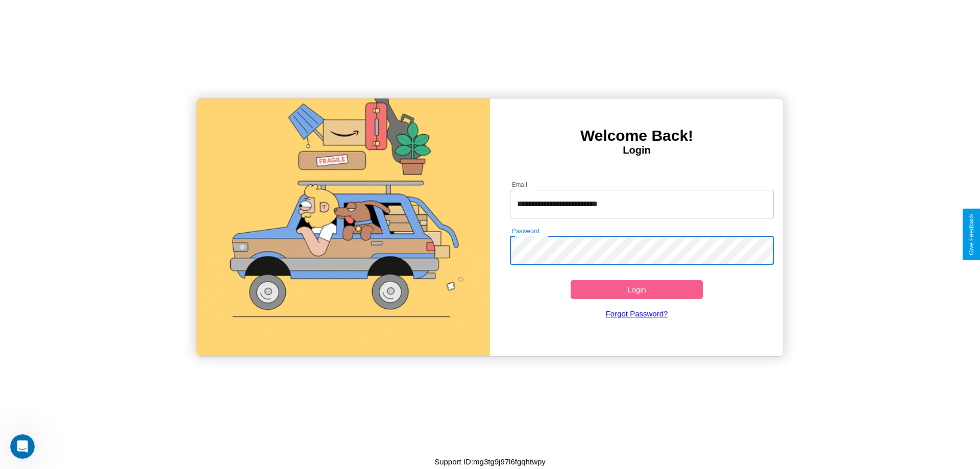 Image resolution: width=980 pixels, height=469 pixels. Describe the element at coordinates (343, 227) in the screenshot. I see `img: gif` at that location.